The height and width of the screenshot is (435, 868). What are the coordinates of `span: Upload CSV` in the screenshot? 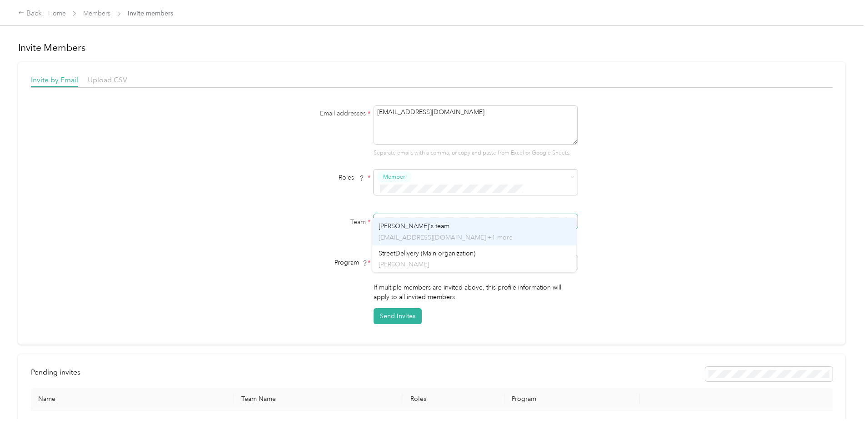 It's located at (107, 80).